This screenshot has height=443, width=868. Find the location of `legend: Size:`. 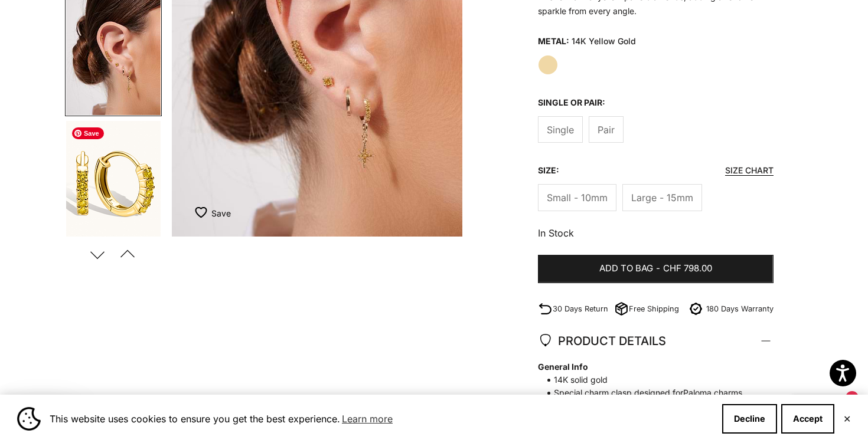

legend: Size: is located at coordinates (549, 171).